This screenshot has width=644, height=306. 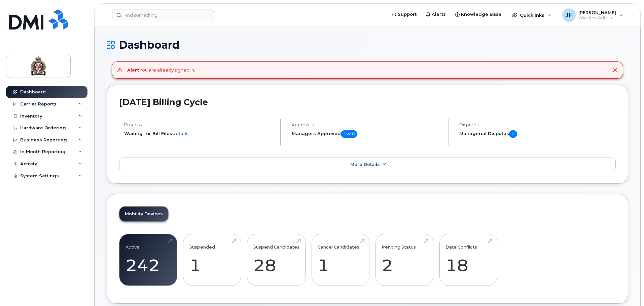 What do you see at coordinates (161, 70) in the screenshot?
I see `div: You are already signed in.` at bounding box center [161, 70].